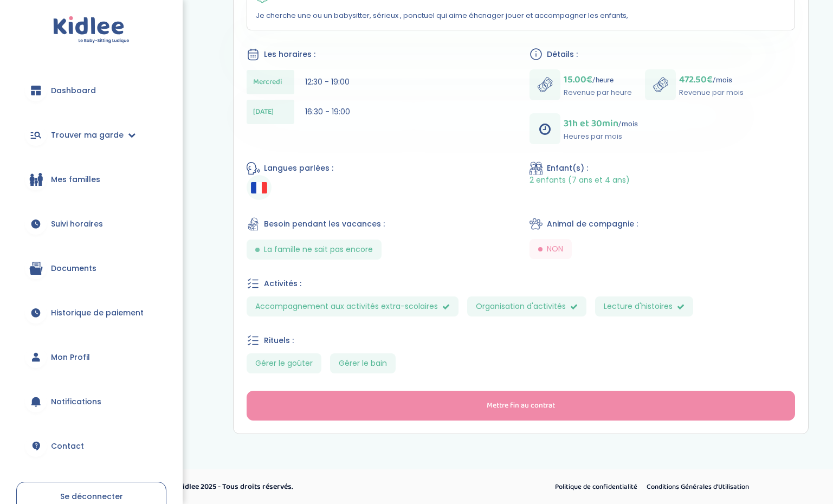 The image size is (833, 504). I want to click on p: © Kidlee 2025 - Tous droits réservés., so click(317, 487).